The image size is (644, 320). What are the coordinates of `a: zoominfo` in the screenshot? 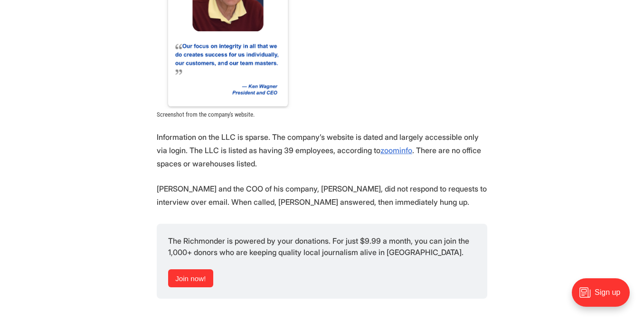 It's located at (396, 151).